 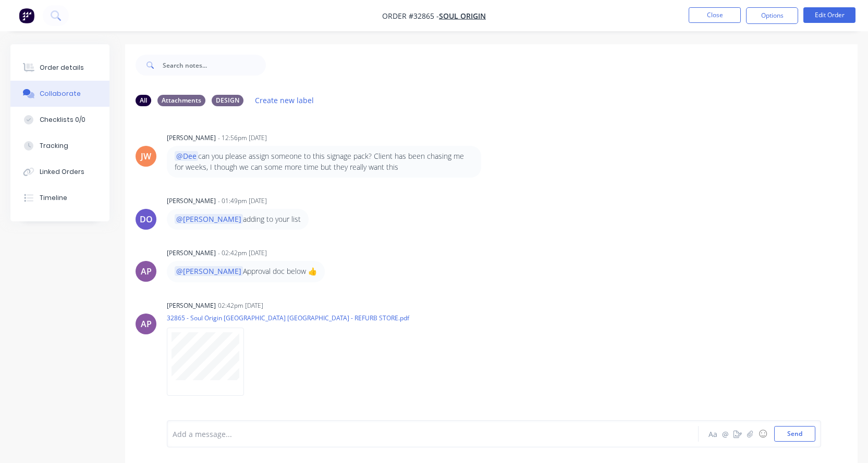 What do you see at coordinates (60, 198) in the screenshot?
I see `button: Timeline` at bounding box center [60, 198].